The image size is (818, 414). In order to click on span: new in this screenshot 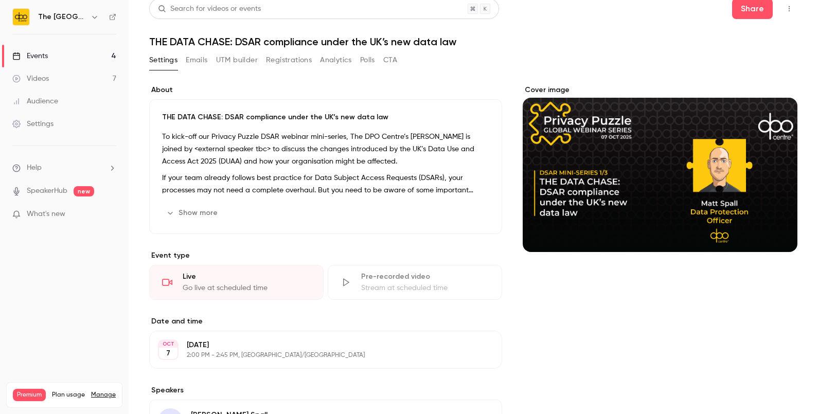, I will do `click(84, 191)`.